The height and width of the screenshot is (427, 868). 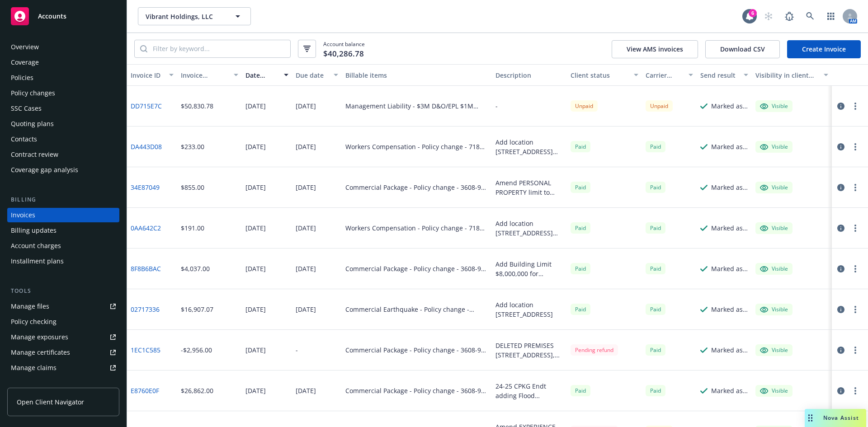 What do you see at coordinates (720, 75) in the screenshot?
I see `div: Send result` at bounding box center [720, 75].